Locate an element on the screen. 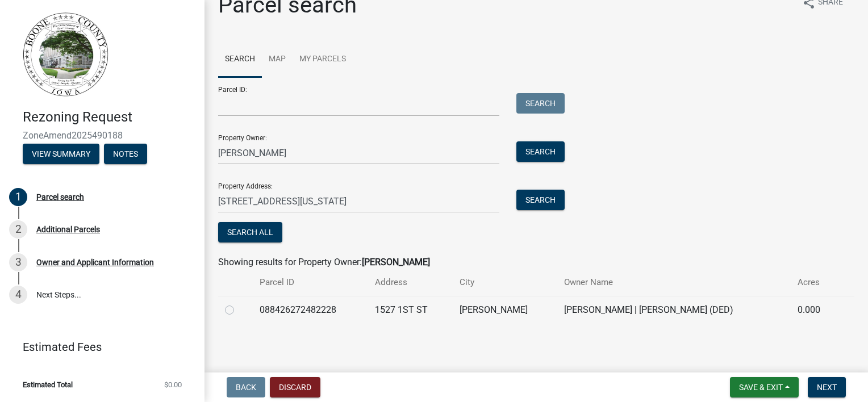  th: Address is located at coordinates (410, 282).